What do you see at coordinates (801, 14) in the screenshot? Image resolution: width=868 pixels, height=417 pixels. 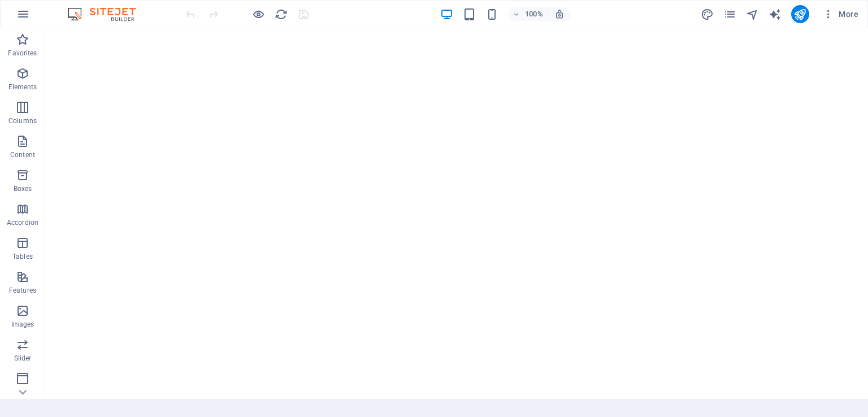 I see `button: publish` at bounding box center [801, 14].